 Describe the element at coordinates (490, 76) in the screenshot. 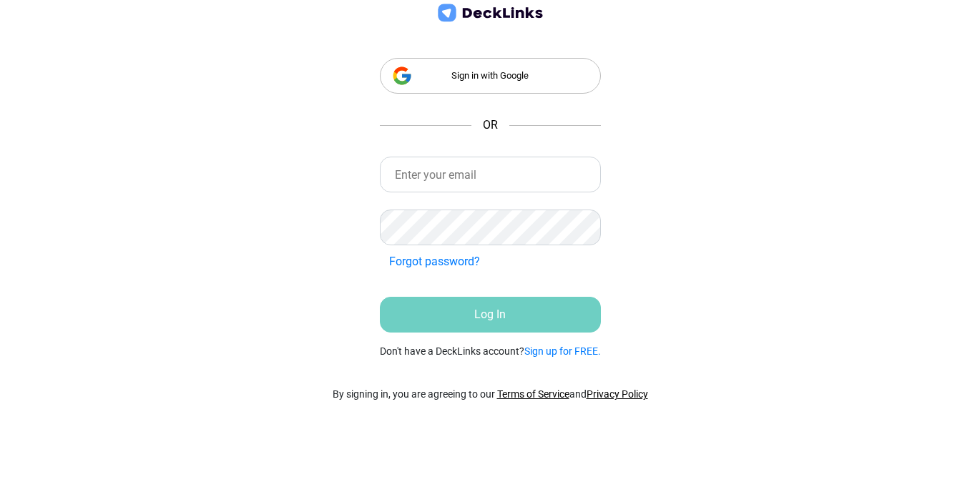

I see `div: Sign in with Google` at that location.